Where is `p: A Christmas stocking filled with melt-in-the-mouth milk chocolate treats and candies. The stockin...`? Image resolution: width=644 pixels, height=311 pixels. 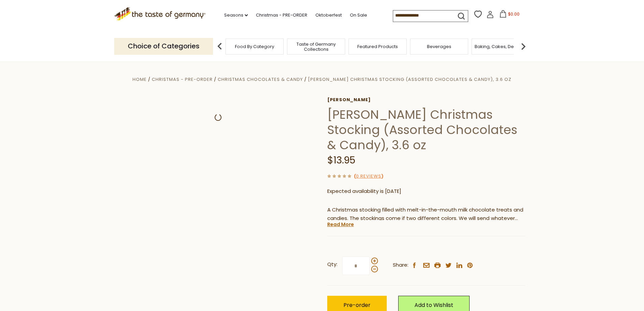
p: A Christmas stocking filled with melt-in-the-mouth milk chocolate treats and candies. The stockin... is located at coordinates (426, 215).